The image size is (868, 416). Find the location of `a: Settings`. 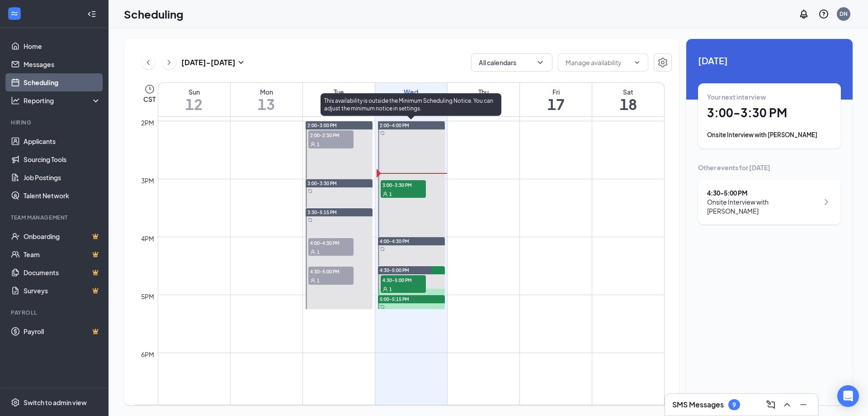

a: Settings is located at coordinates (663, 63).